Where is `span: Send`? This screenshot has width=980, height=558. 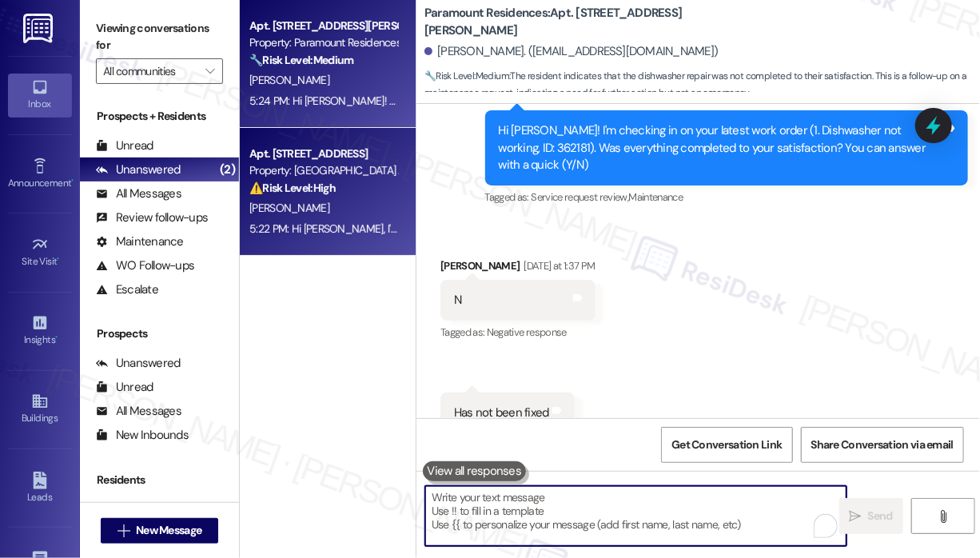 span: Send is located at coordinates (879, 515).